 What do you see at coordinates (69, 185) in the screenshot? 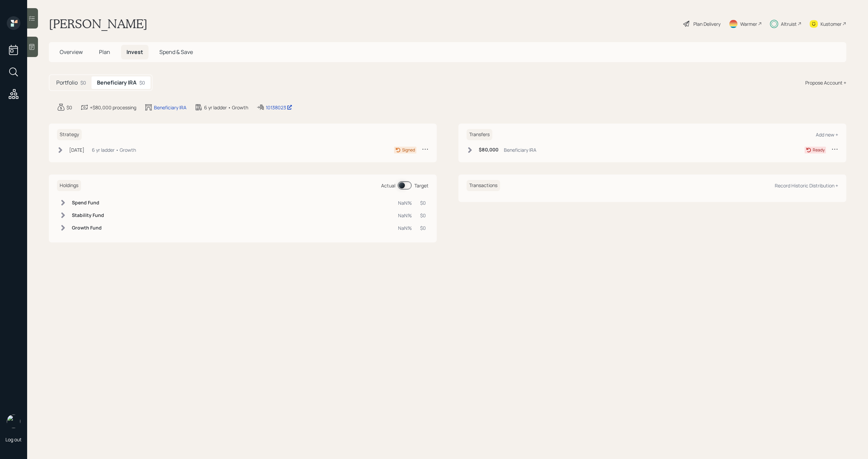
I see `h6: Holdings` at bounding box center [69, 185].